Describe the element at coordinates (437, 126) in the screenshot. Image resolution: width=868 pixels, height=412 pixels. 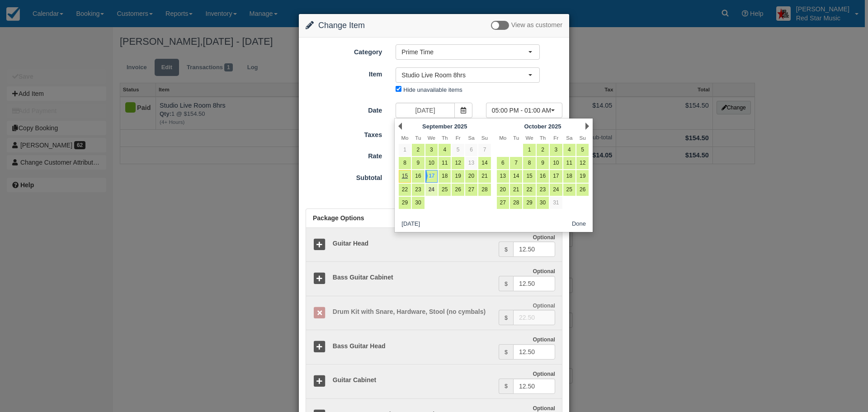
I see `span: September` at that location.